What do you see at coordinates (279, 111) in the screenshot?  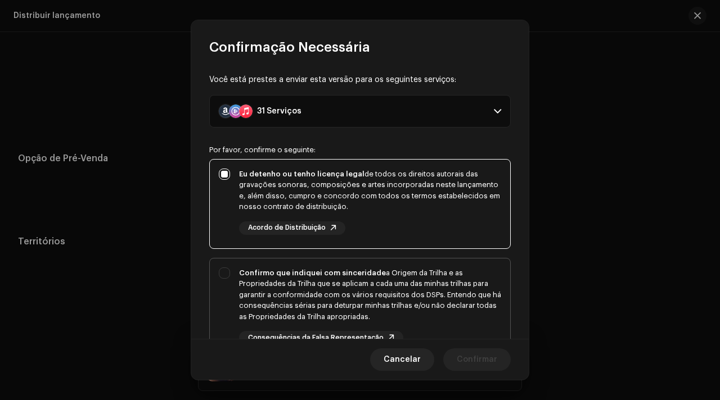 I see `div: 31 Serviços` at bounding box center [279, 111].